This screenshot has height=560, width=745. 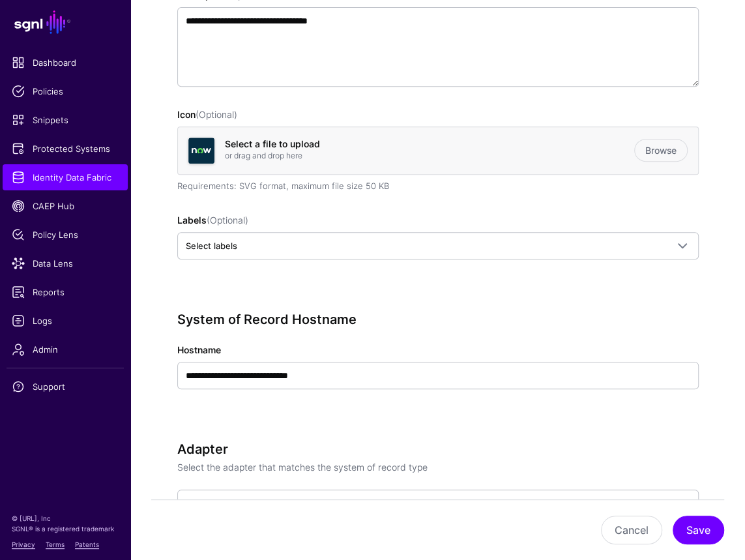 What do you see at coordinates (66, 235) in the screenshot?
I see `a: Policy Lens` at bounding box center [66, 235].